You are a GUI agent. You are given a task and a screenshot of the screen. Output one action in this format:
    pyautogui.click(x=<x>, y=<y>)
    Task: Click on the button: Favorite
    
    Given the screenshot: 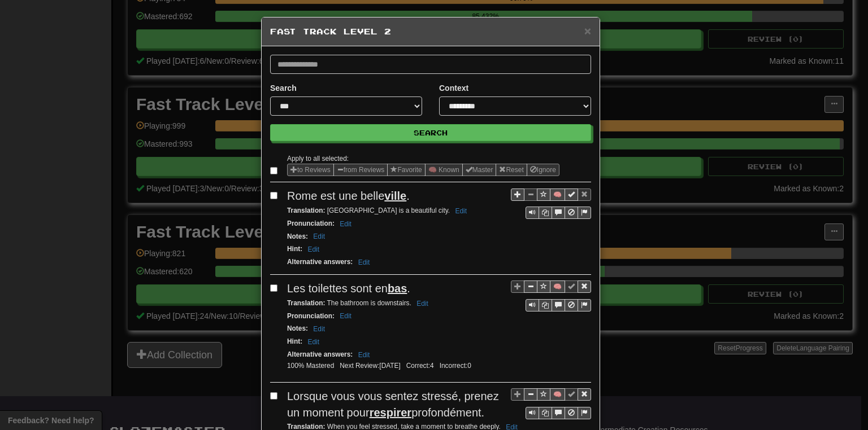 What is the action you would take?
    pyautogui.click(x=405, y=170)
    